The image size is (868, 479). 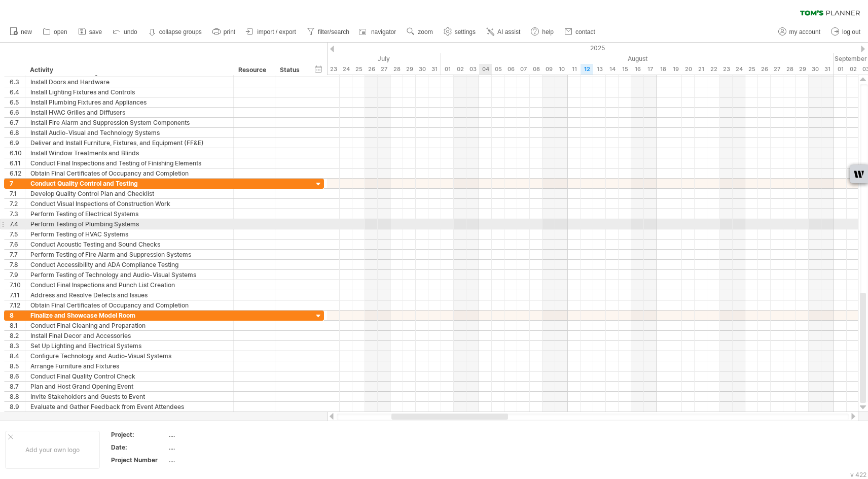 What do you see at coordinates (55, 32) in the screenshot?
I see `a: open` at bounding box center [55, 32].